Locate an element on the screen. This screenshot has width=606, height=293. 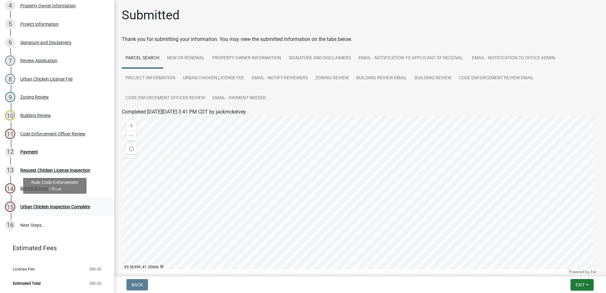
a: Esri is located at coordinates (593, 271).